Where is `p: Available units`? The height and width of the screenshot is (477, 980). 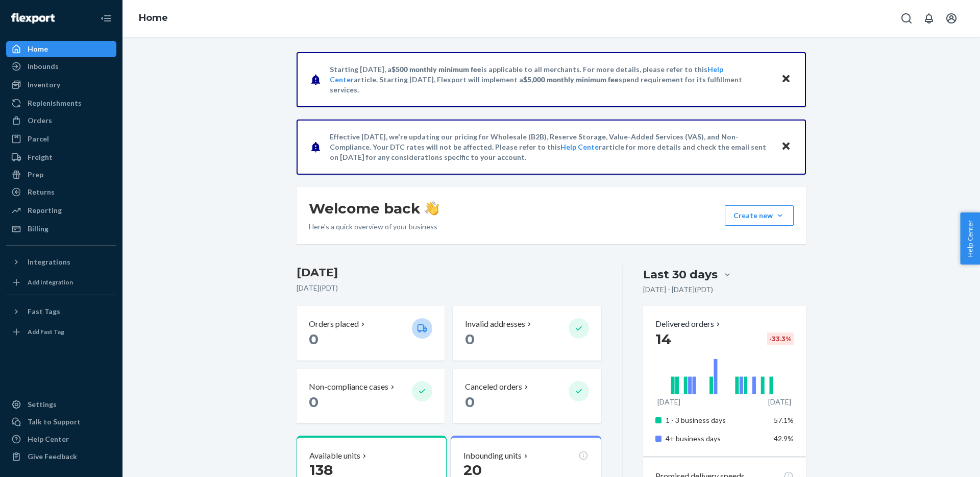
p: Available units is located at coordinates (335, 456).